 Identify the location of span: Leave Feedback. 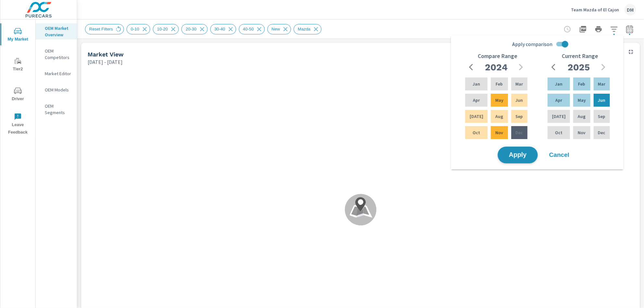
(18, 125).